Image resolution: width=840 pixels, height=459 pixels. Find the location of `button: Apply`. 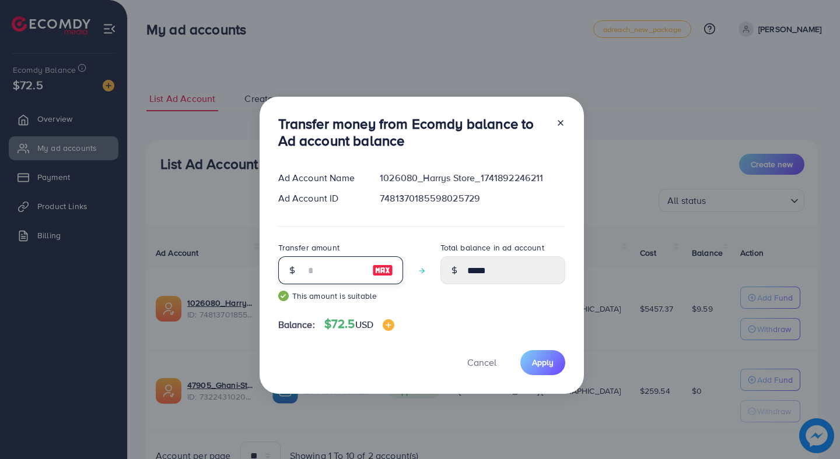

button: Apply is located at coordinates (542, 363).